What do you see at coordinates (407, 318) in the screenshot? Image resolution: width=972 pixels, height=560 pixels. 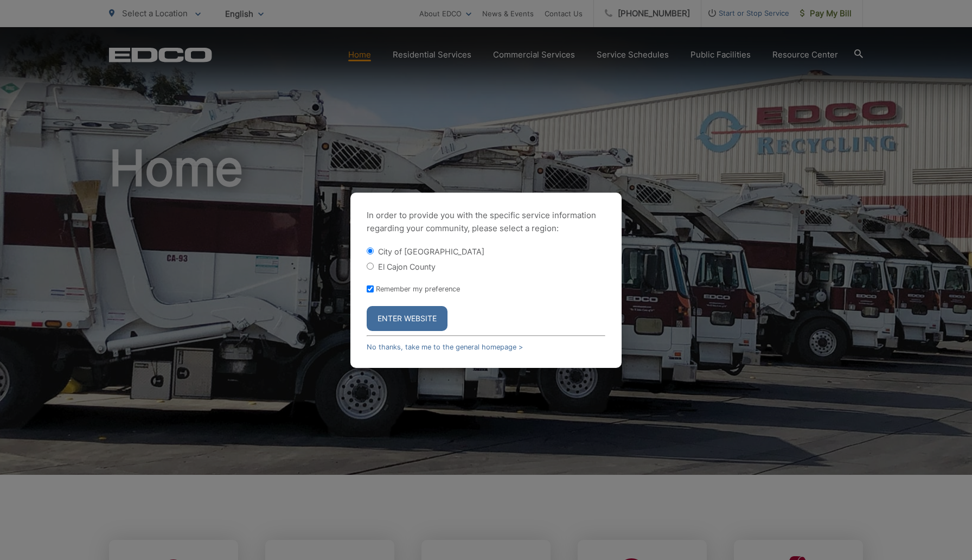 I see `button: Enter Website` at bounding box center [407, 318].